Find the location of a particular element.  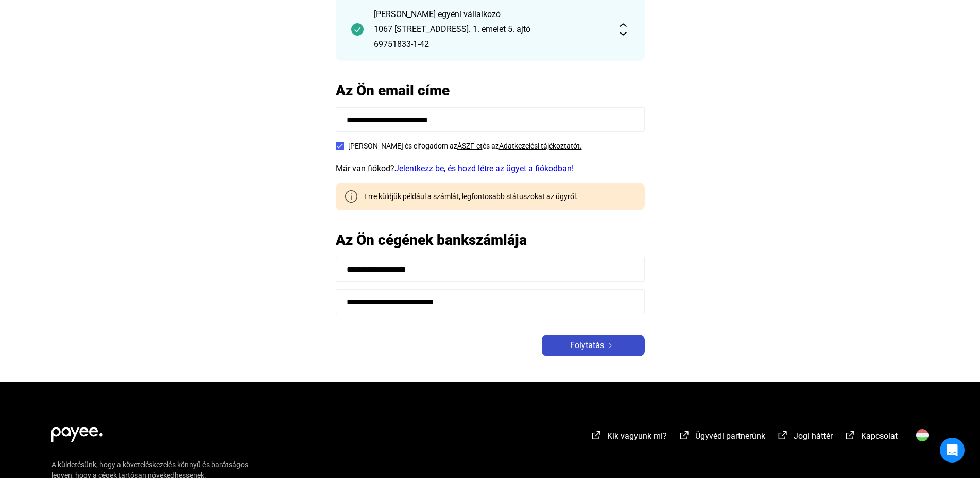

img: HU.svg is located at coordinates (922, 435).